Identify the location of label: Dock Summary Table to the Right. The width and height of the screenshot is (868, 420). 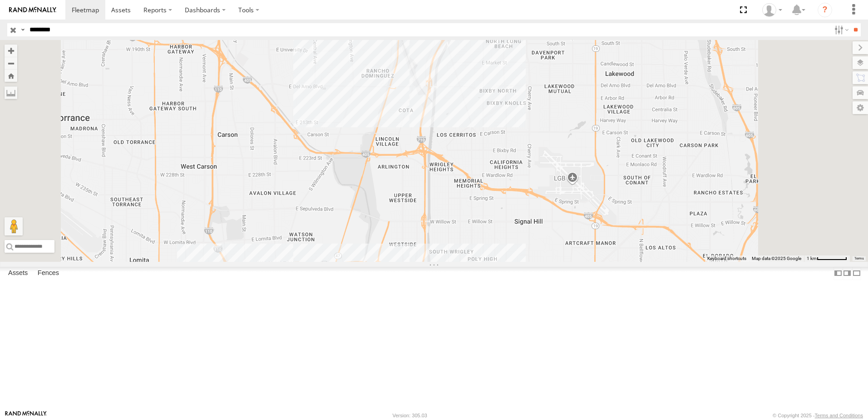
(847, 273).